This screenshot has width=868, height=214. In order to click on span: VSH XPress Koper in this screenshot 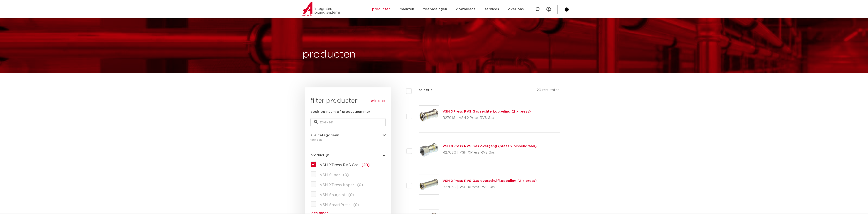, I will do `click(337, 185)`.